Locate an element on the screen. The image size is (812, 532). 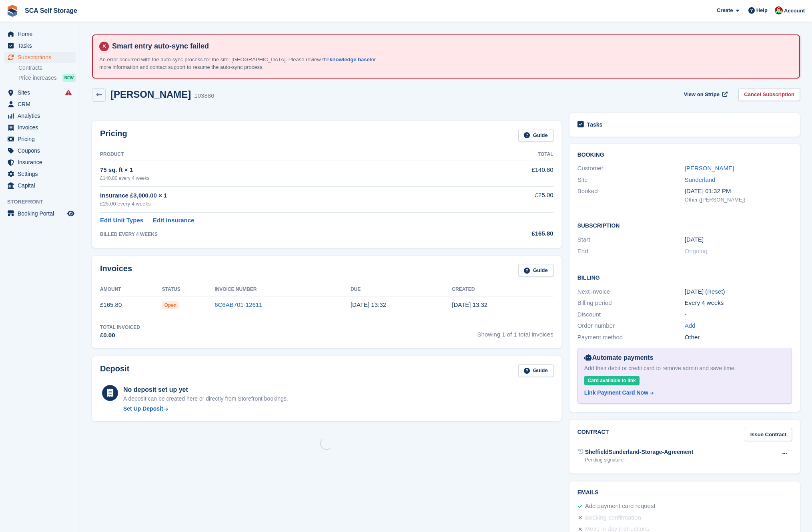
span: Account is located at coordinates (795, 11).